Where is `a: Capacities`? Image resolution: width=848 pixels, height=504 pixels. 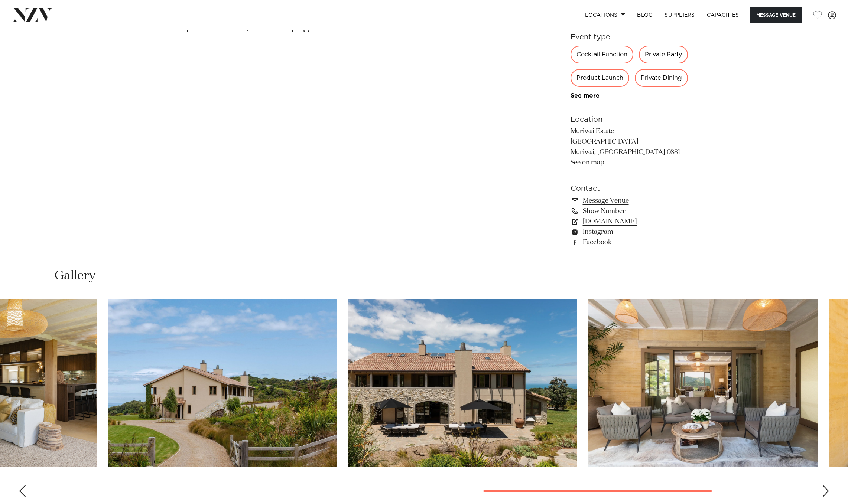 a: Capacities is located at coordinates (722, 15).